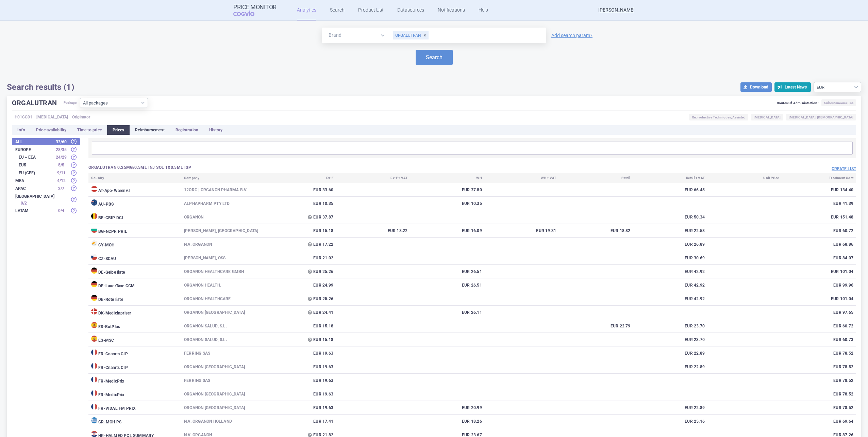 The width and height of the screenshot is (868, 437). I want to click on td: DE - Gelbe liste, so click(135, 272).